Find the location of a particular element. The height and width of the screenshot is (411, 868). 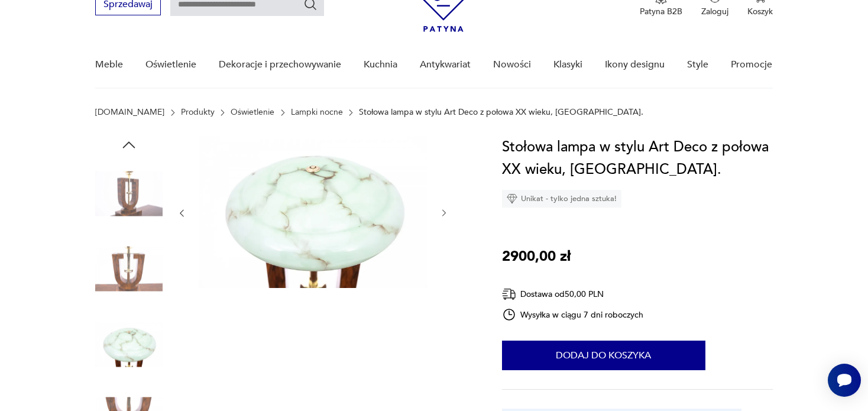

p: Zaloguj is located at coordinates (715, 11).